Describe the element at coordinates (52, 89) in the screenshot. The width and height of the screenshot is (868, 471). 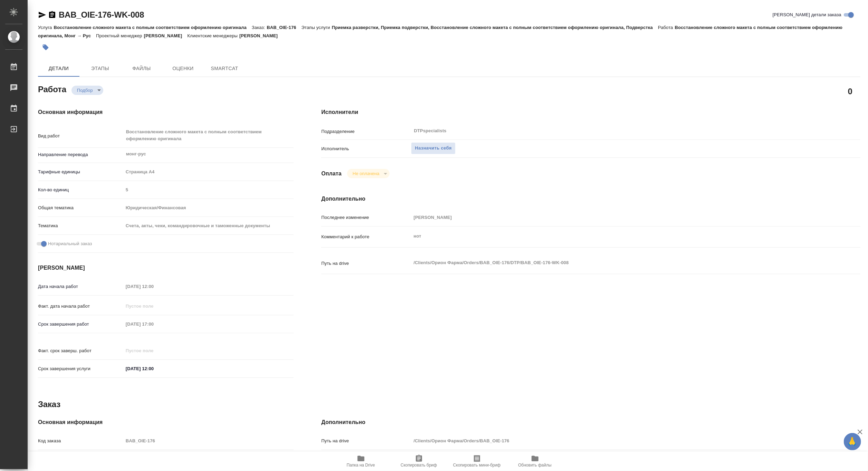
I see `h2: Работа` at that location.